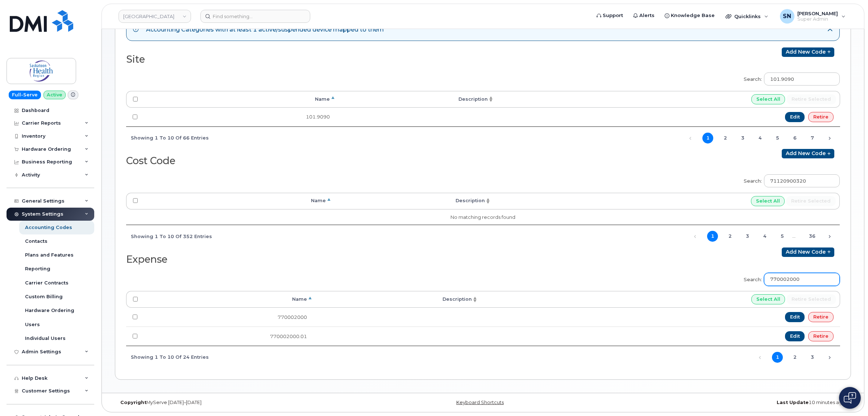  I want to click on td: 770002000.01, so click(228, 336).